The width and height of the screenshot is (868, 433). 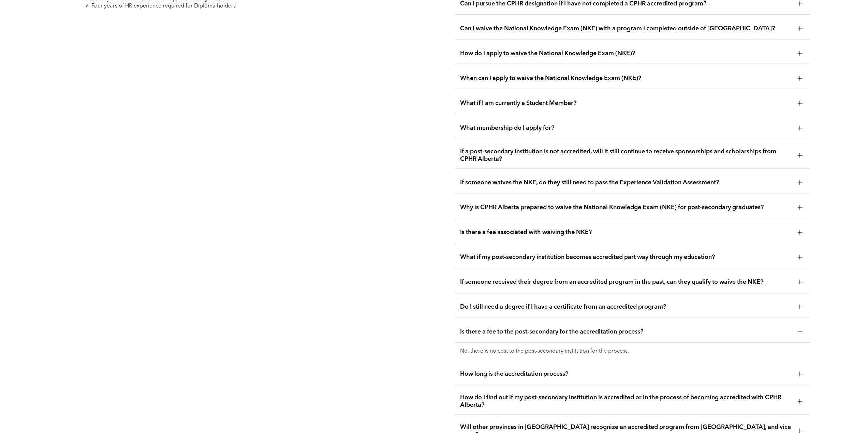 I want to click on span: Do I still need a degree if I have a certificate from an accredited program?, so click(x=625, y=307).